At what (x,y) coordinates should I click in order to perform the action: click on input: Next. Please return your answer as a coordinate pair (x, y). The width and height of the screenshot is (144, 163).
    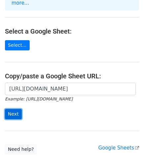
    Looking at the image, I should click on (13, 114).